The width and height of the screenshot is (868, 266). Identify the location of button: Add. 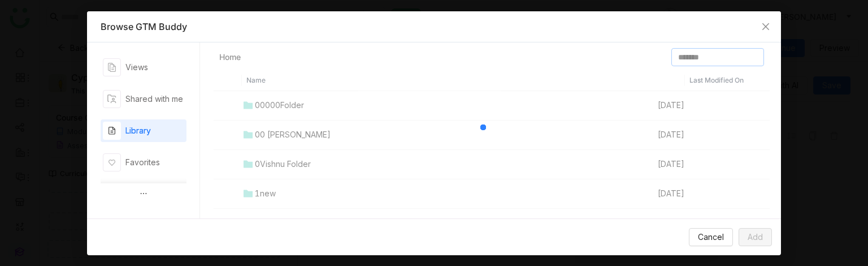
(755, 237).